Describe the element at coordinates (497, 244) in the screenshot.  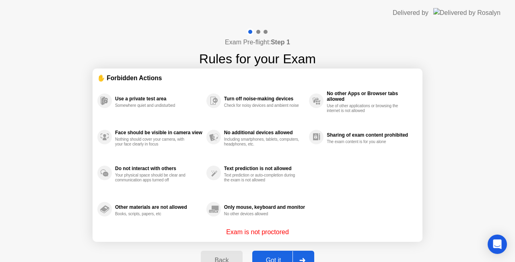
I see `div: Open Intercom Messenger` at that location.